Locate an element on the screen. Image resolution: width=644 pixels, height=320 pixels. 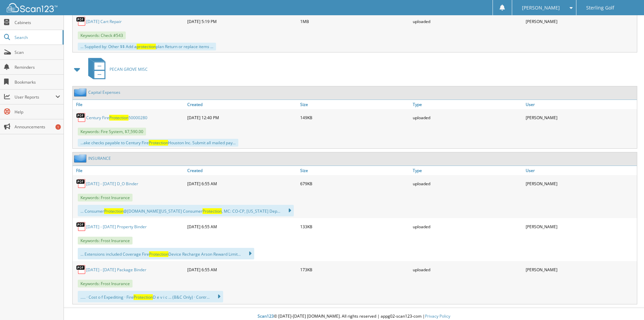
span: PECAN GROVE MISC is located at coordinates (128, 69).